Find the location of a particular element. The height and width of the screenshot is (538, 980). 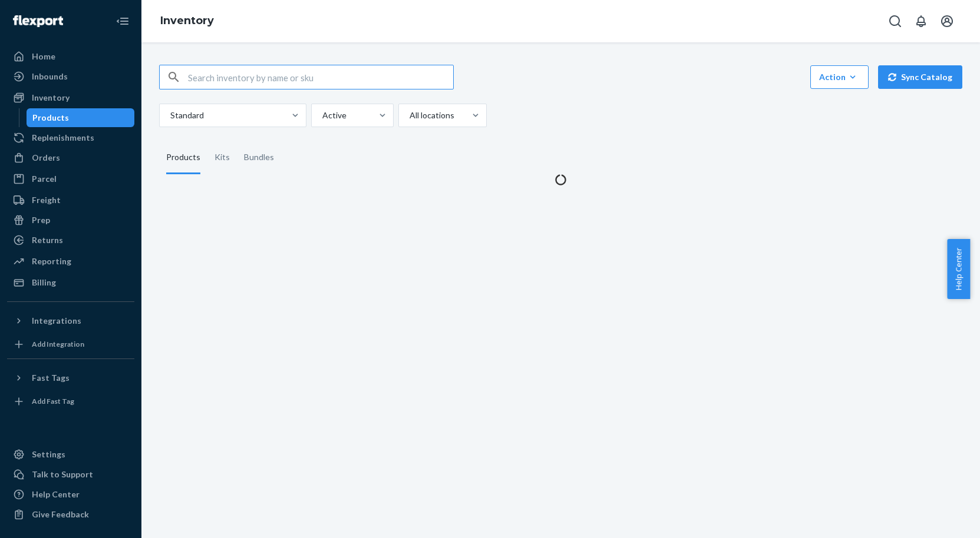

a: Home is located at coordinates (71, 56).